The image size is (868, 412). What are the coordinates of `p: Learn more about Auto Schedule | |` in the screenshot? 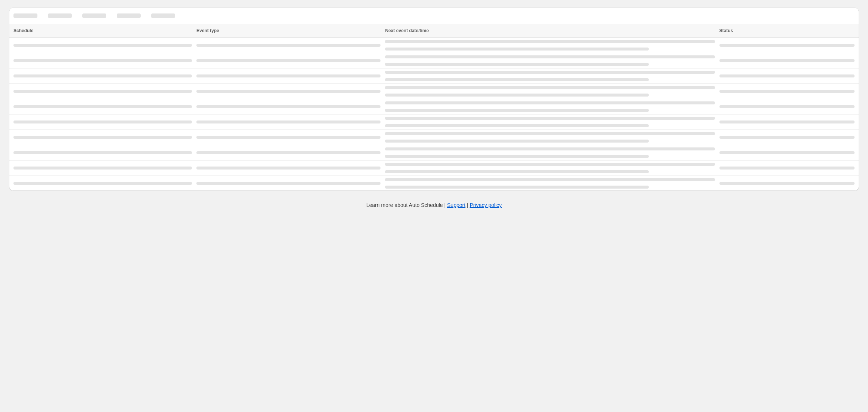 It's located at (434, 205).